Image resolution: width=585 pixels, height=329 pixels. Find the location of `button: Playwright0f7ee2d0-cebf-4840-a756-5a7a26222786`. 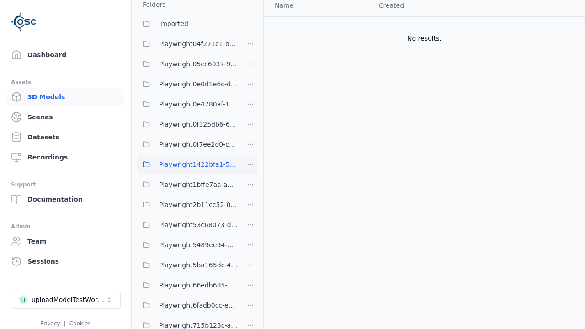

button: Playwright0f7ee2d0-cebf-4840-a756-5a7a26222786 is located at coordinates (187, 144).